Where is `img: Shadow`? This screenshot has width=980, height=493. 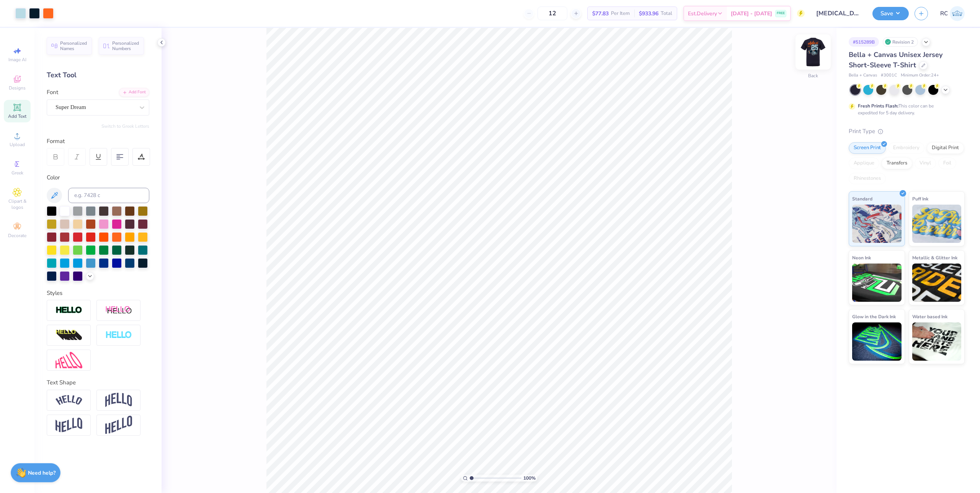
img: Shadow is located at coordinates (119, 310).